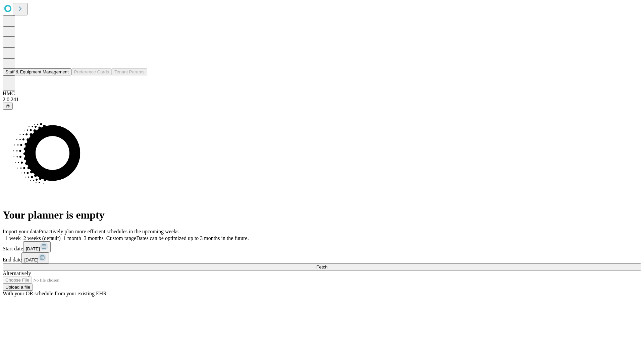  Describe the element at coordinates (42, 238) in the screenshot. I see `span: 2 weeks (default)` at that location.